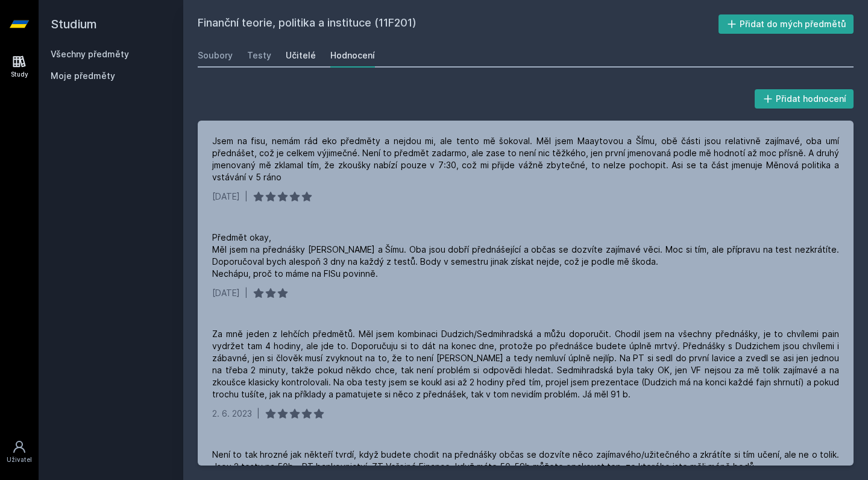 The width and height of the screenshot is (868, 480). I want to click on button: Přidat do mých předmětů, so click(786, 24).